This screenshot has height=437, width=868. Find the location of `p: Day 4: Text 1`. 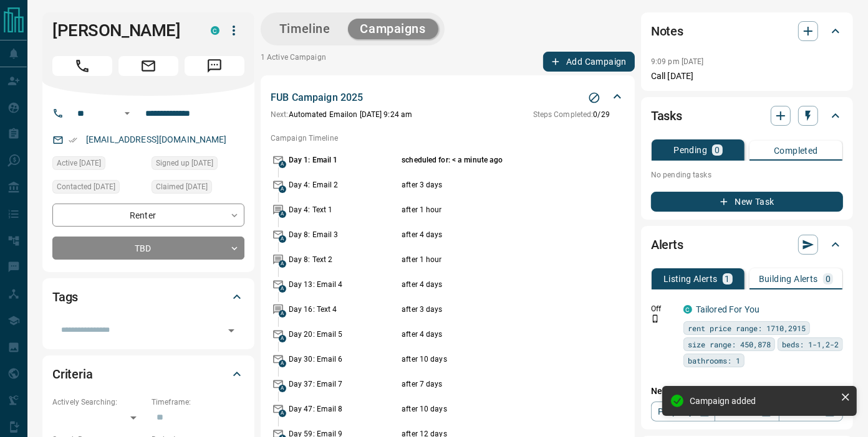

p: Day 4: Text 1 is located at coordinates (344, 210).